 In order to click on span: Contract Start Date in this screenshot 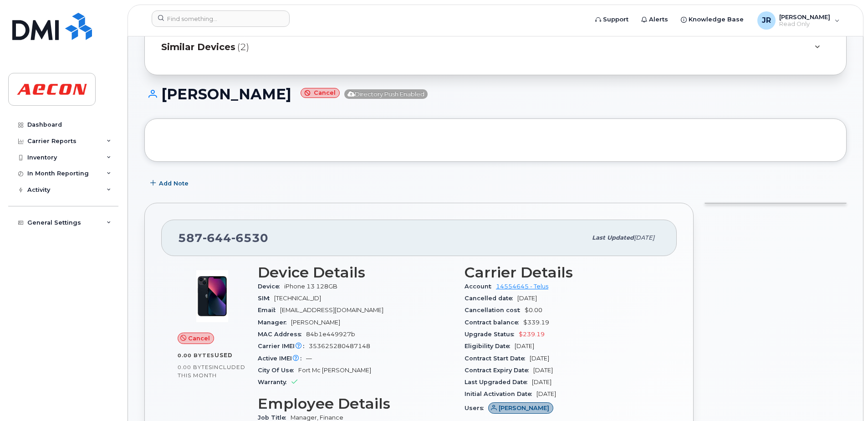, I will do `click(496, 358)`.